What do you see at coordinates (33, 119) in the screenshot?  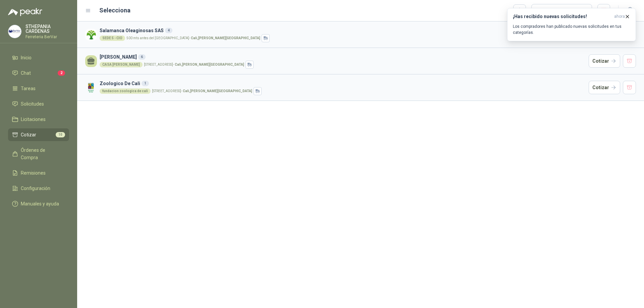 I see `span: Licitaciones` at bounding box center [33, 119].